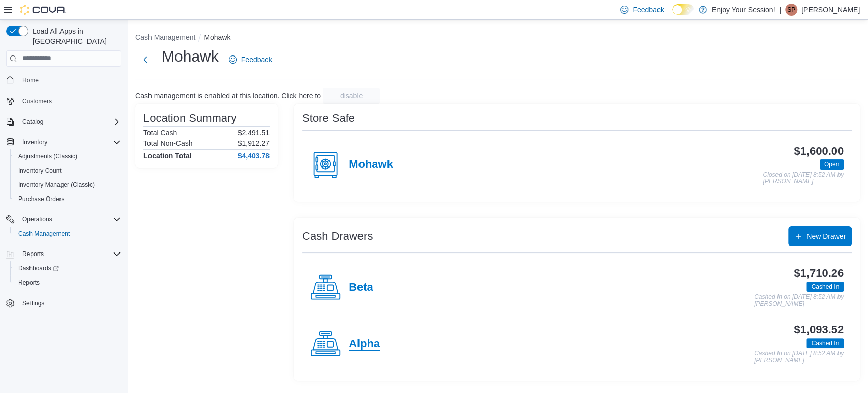 This screenshot has width=868, height=393. Describe the element at coordinates (819, 330) in the screenshot. I see `h3: $1,093.52` at that location.